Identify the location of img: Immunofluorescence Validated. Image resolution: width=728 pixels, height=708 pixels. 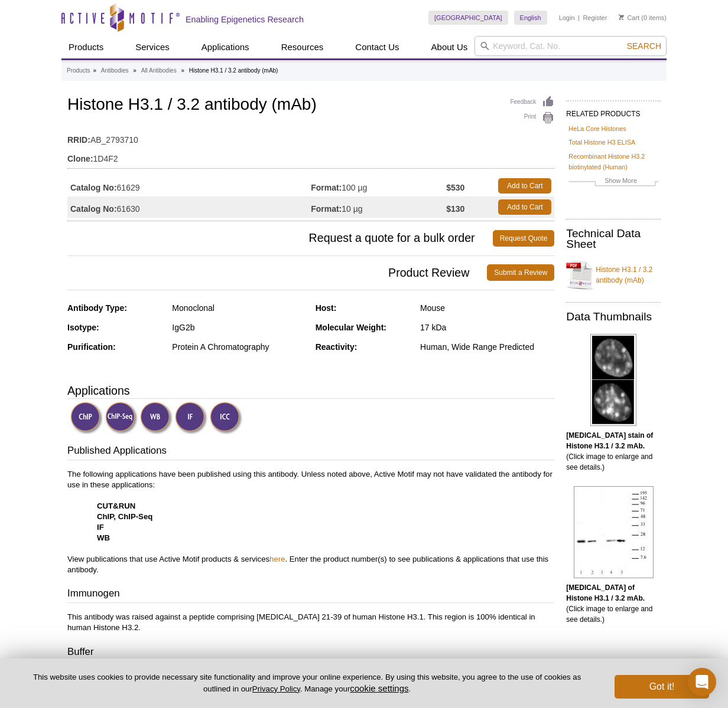
(191, 418).